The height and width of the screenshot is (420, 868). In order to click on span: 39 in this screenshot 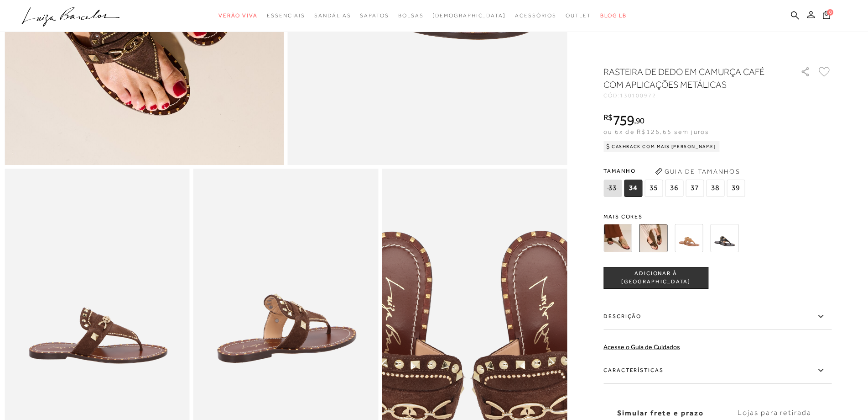, I will do `click(736, 188)`.